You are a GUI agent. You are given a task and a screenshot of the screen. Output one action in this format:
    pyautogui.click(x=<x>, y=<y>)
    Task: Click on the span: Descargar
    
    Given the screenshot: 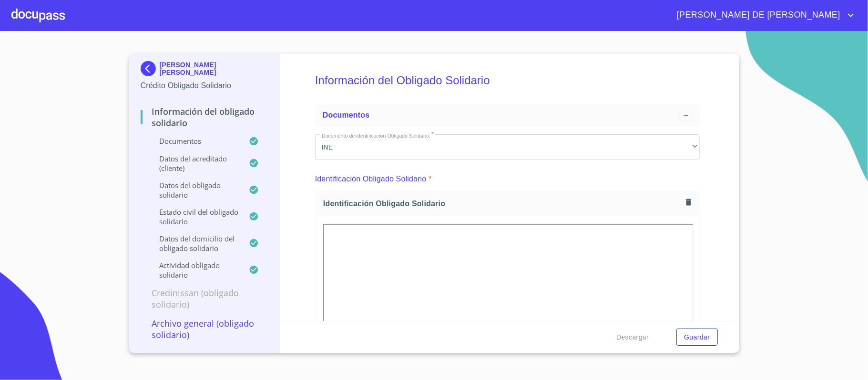 What is the action you would take?
    pyautogui.click(x=633, y=337)
    